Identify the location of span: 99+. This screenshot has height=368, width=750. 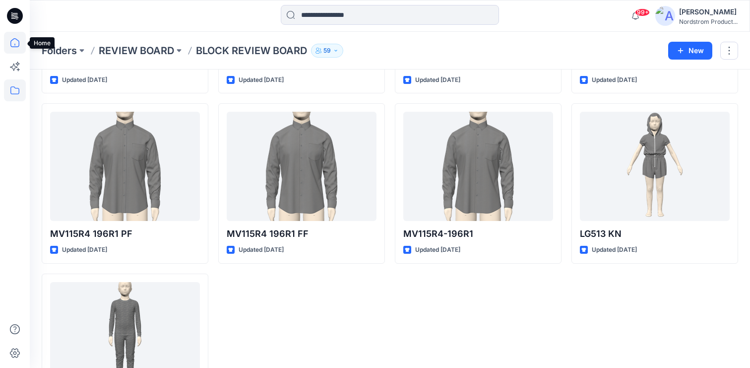
(643, 12).